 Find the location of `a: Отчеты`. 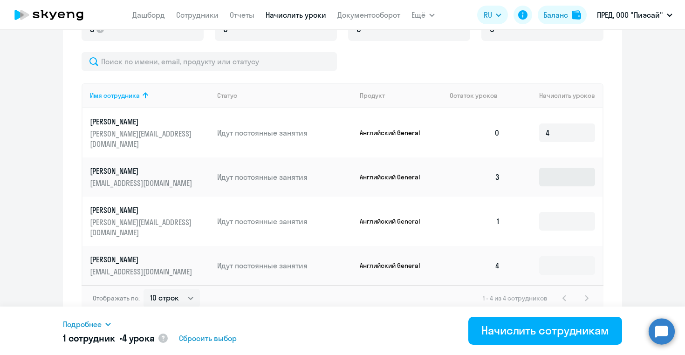

a: Отчеты is located at coordinates (242, 15).